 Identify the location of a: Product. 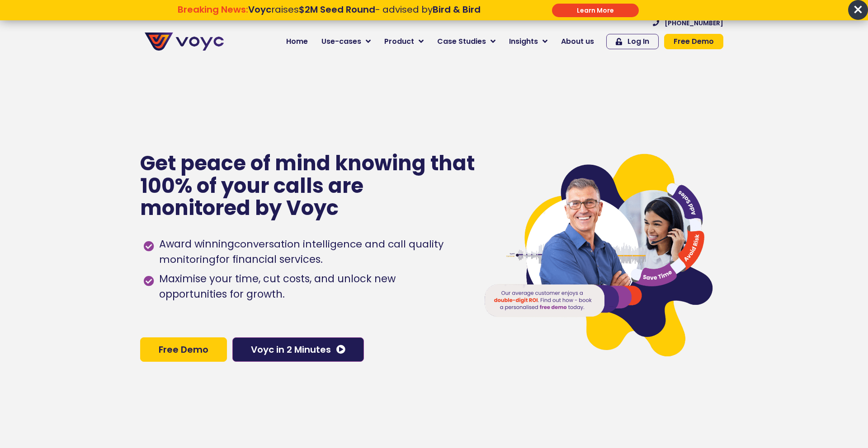
(404, 42).